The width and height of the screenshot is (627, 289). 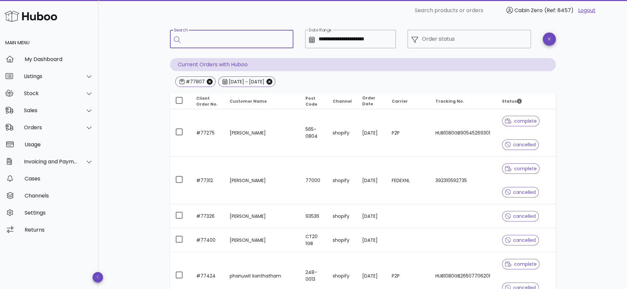 I want to click on span: Order Date, so click(x=369, y=101).